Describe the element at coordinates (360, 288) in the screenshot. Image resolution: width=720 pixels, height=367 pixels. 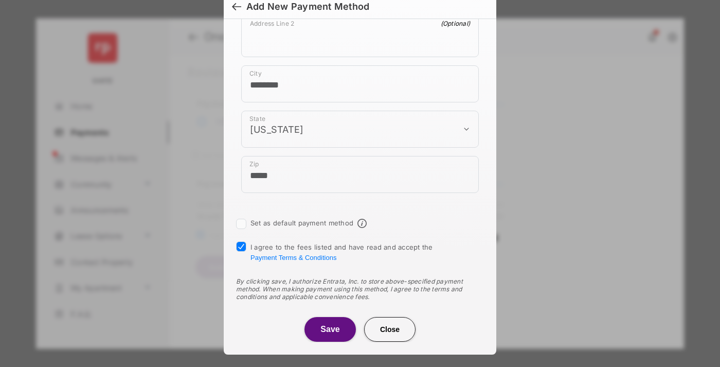
I see `div: By clicking save, I authorize Entrata, Inc. to store above-specified payment method. When making ...` at that location.